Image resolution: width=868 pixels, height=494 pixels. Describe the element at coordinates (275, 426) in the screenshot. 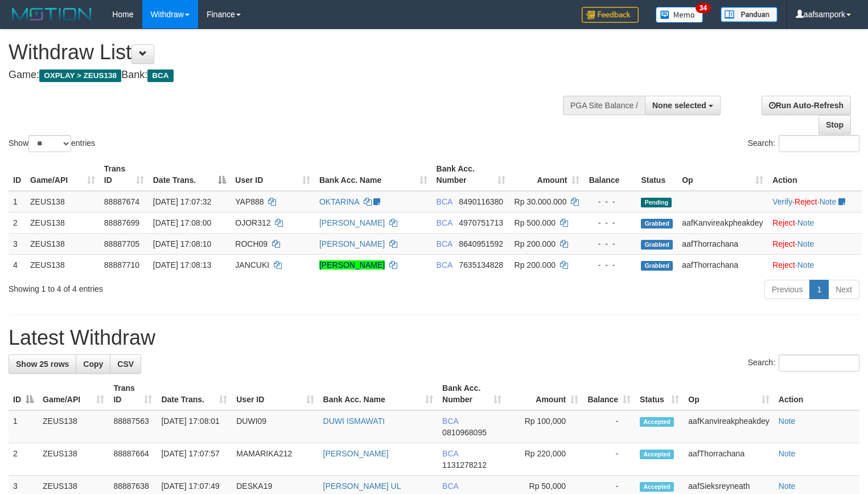

I see `td: DUWI09` at that location.